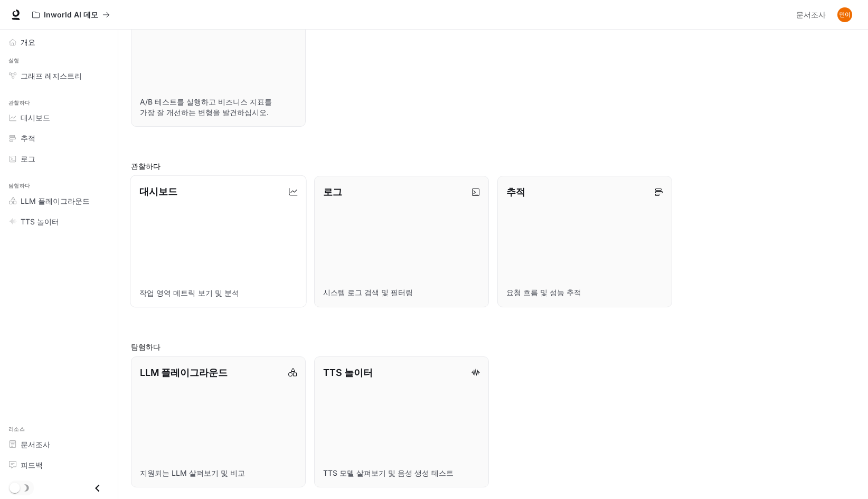 This screenshot has width=868, height=499. Describe the element at coordinates (32, 464) in the screenshot. I see `span: 피드백` at that location.